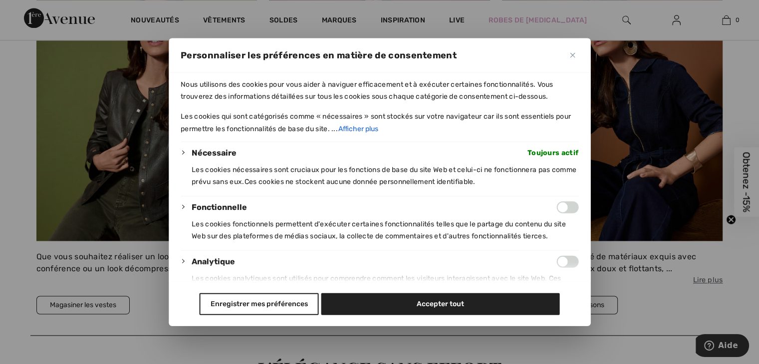 The image size is (759, 364). What do you see at coordinates (567, 262) in the screenshot?
I see `input: Activer Analytique` at bounding box center [567, 262].